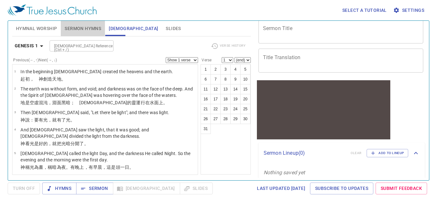 Image resolution: width=437 pixels, height=203 pixels. I want to click on wh4325: 面, so click(161, 103).